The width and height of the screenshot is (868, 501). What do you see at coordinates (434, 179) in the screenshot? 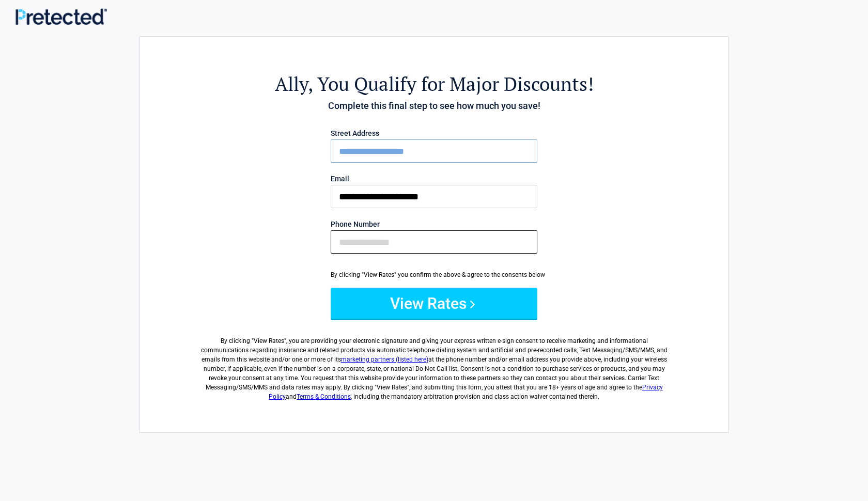
I see `label: Email` at bounding box center [434, 179].